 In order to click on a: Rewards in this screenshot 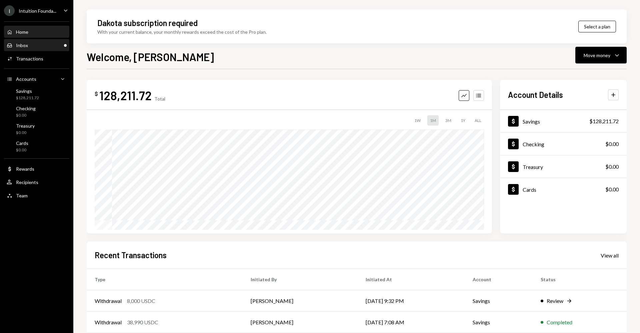, I will do `click(37, 168)`.